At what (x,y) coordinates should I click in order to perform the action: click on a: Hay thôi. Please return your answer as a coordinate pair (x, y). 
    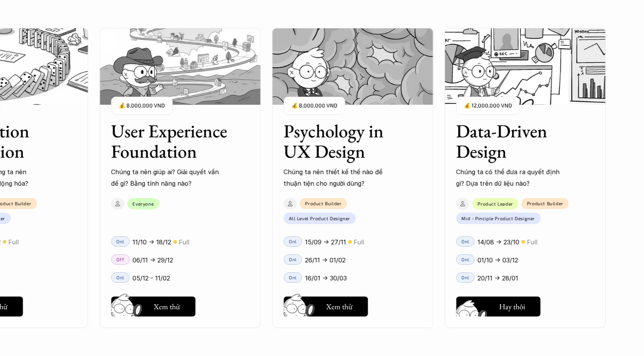
    Looking at the image, I should click on (499, 305).